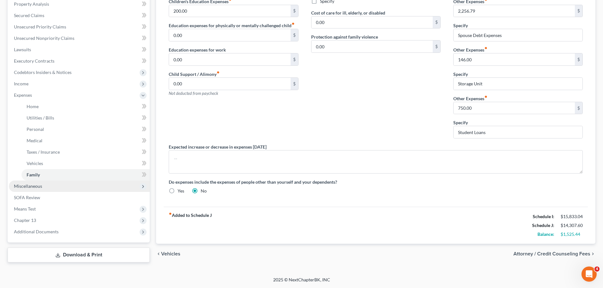 The width and height of the screenshot is (603, 288). Describe the element at coordinates (25, 220) in the screenshot. I see `span: Chapter 13` at that location.